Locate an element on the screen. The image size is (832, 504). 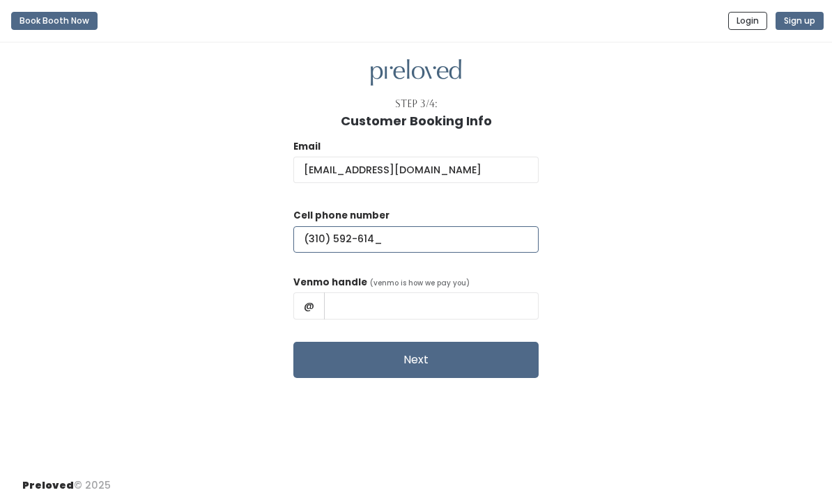
span: Preloved is located at coordinates (48, 485).